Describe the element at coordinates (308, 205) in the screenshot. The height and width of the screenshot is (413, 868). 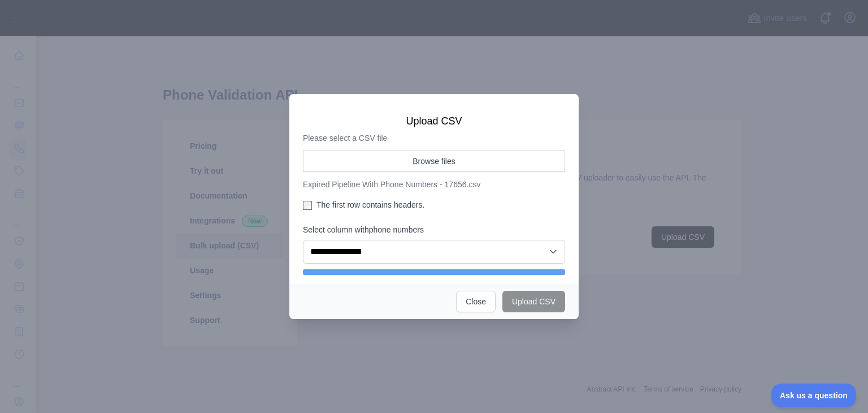
I see `input: The first row contains headers.` at that location.